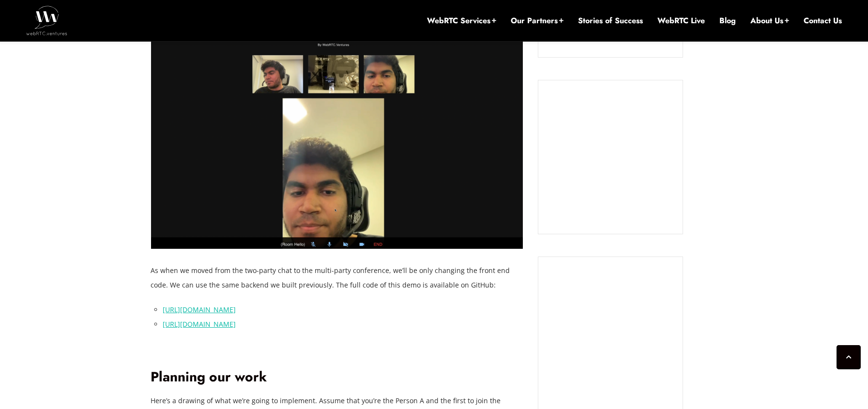 This screenshot has width=868, height=409. Describe the element at coordinates (822, 21) in the screenshot. I see `a: Contact Us` at that location.